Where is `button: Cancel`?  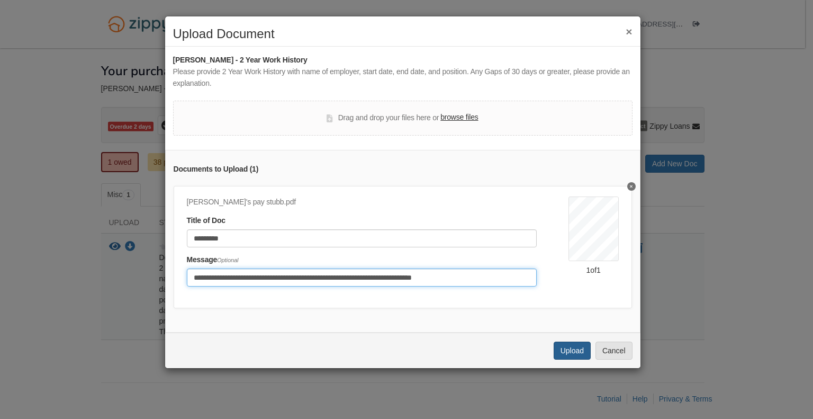 button: Cancel is located at coordinates (614, 350).